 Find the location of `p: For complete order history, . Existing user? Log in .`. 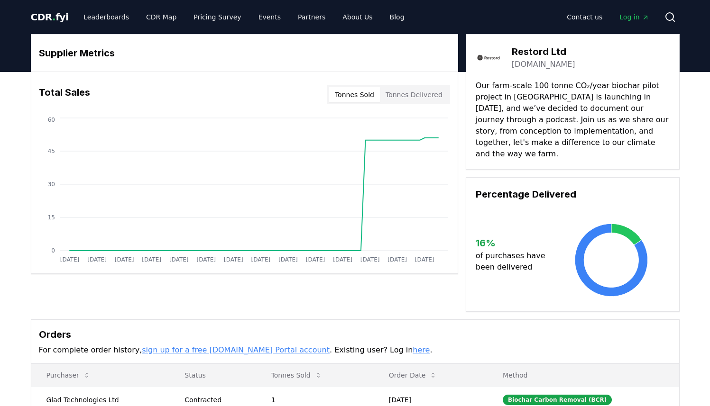

p: For complete order history, . Existing user? Log in . is located at coordinates (355, 350).